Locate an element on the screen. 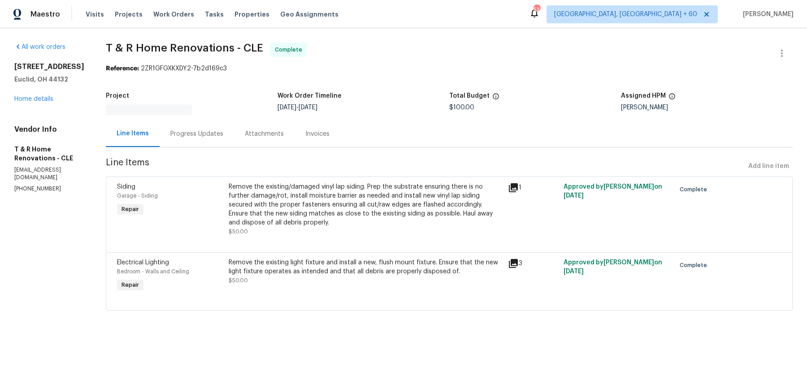 The image size is (807, 388). div: Remove the existing/damaged vinyl lap siding. Prep the substrate ensuring there is no further dam... is located at coordinates (365, 205).